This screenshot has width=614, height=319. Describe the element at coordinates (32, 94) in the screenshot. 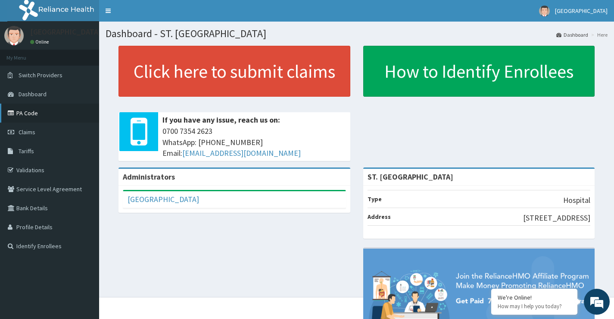

I see `span: Dashboard` at that location.